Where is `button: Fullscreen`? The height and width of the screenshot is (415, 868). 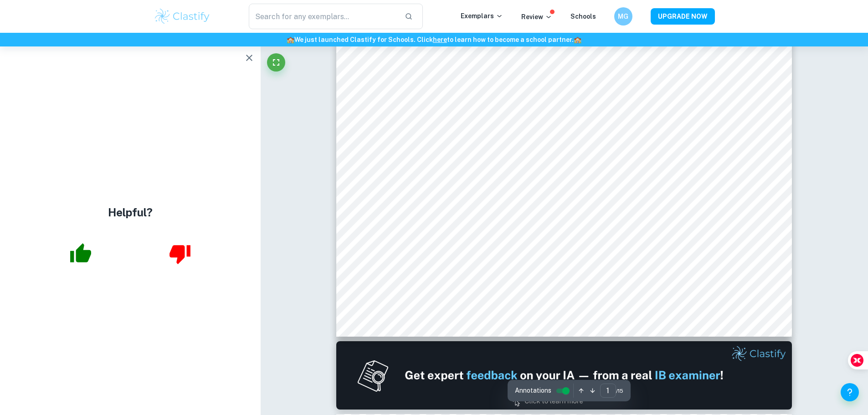
button: Fullscreen is located at coordinates (276, 62).